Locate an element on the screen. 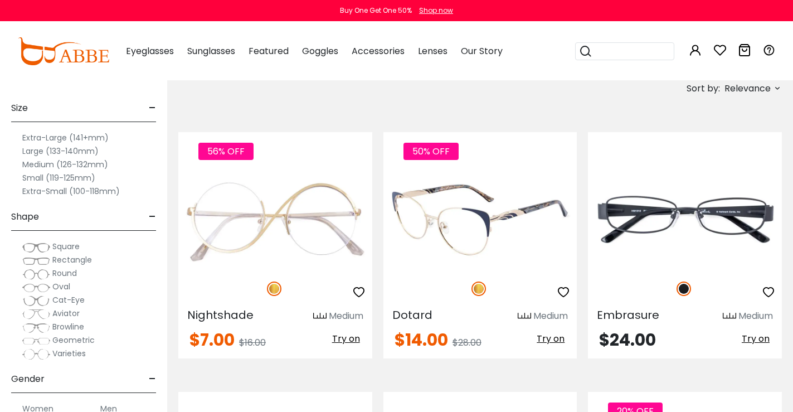  span: Our Story is located at coordinates (482, 51).